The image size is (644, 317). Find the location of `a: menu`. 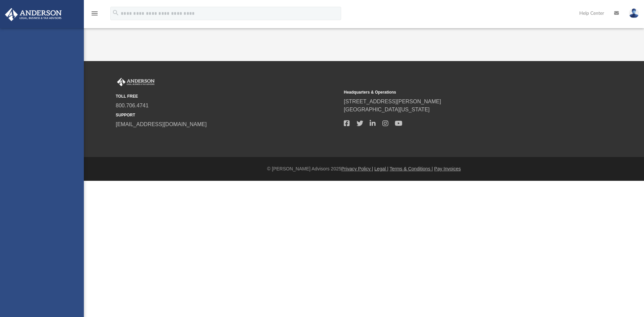

a: menu is located at coordinates (95, 15).